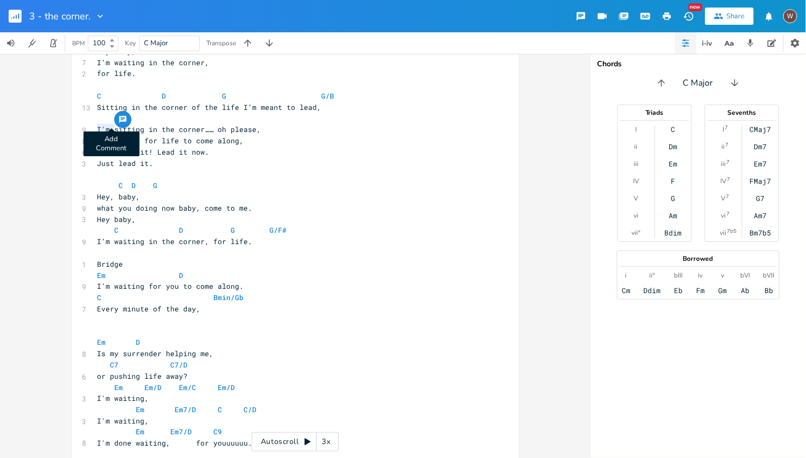 The width and height of the screenshot is (806, 458). Describe the element at coordinates (175, 208) in the screenshot. I see `span: what you doing now baby, come to me.` at that location.